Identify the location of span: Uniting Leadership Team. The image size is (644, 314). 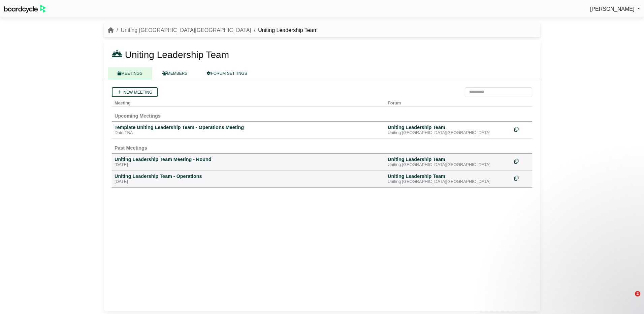
(177, 54).